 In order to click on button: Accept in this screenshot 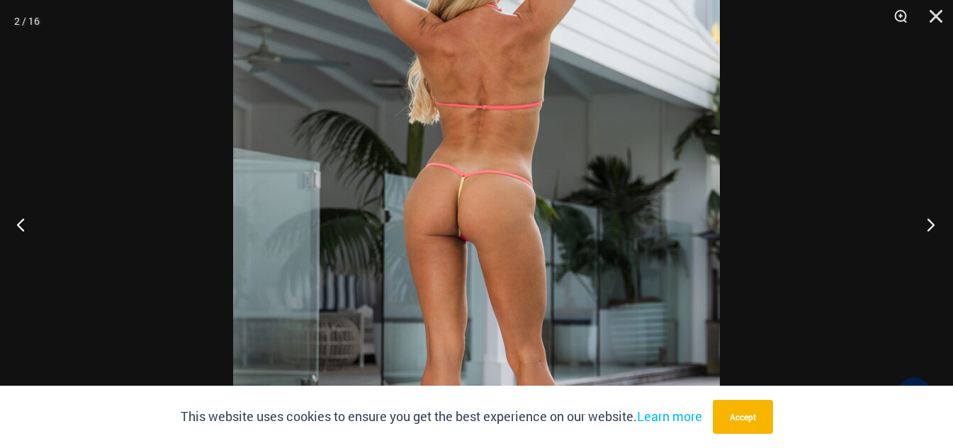, I will do `click(742, 417)`.